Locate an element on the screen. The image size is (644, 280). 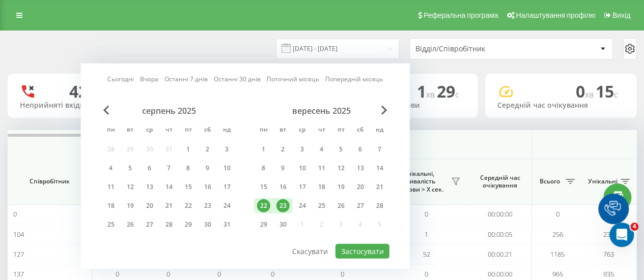
div: пт 19 вер 2025 р. is located at coordinates (341, 187).